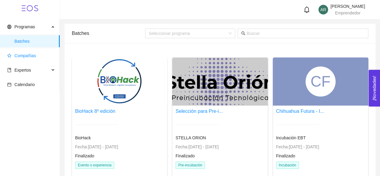 The height and width of the screenshot is (176, 380). What do you see at coordinates (190, 165) in the screenshot?
I see `span: Pre-incubación` at bounding box center [190, 165].